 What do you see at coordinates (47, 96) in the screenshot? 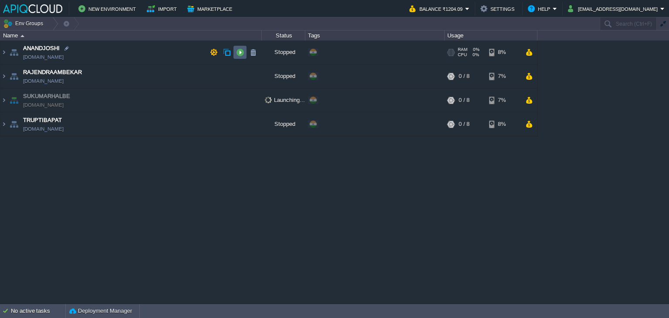
I see `a: SUKUMARHALBE` at bounding box center [47, 96].